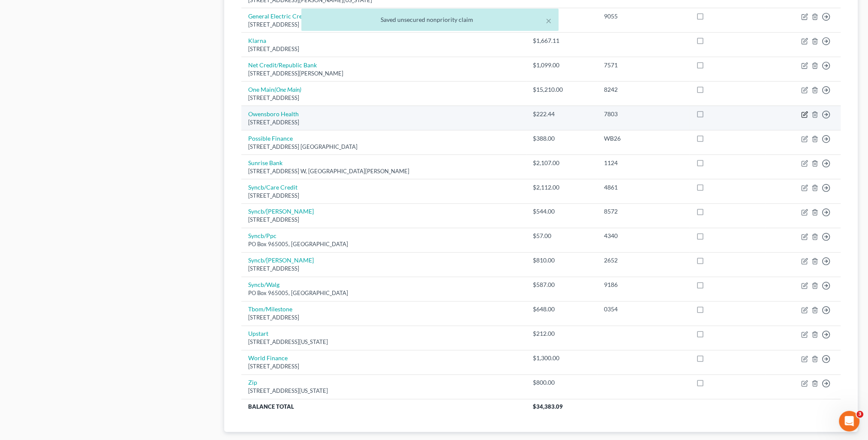  What do you see at coordinates (283, 65) in the screenshot?
I see `a: Net Credit/Republic Bank` at bounding box center [283, 65].